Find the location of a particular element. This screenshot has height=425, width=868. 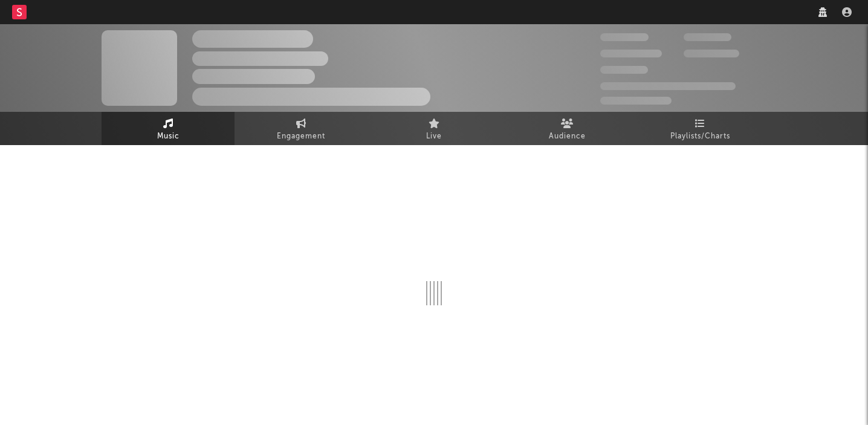

a: Engagement is located at coordinates (301, 128).